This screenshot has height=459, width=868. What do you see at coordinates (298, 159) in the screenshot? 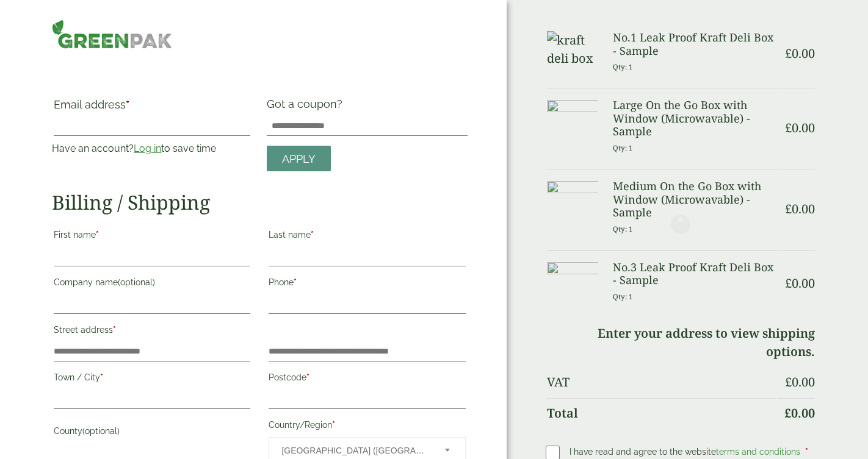
I see `span: Apply` at bounding box center [298, 159].